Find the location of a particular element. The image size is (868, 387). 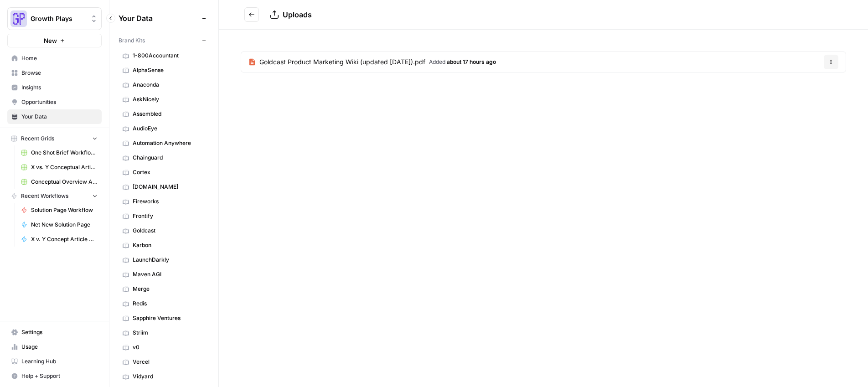

span: Striim is located at coordinates (169, 333).